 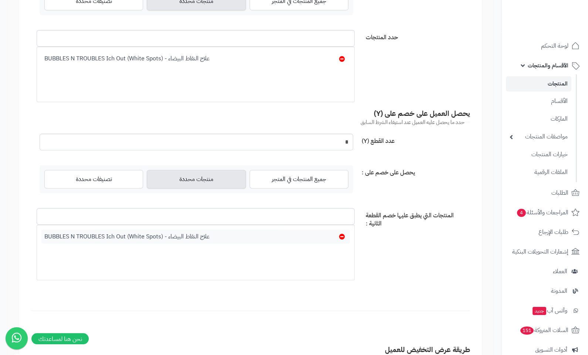 I want to click on span: أدوات التسويق, so click(x=551, y=349).